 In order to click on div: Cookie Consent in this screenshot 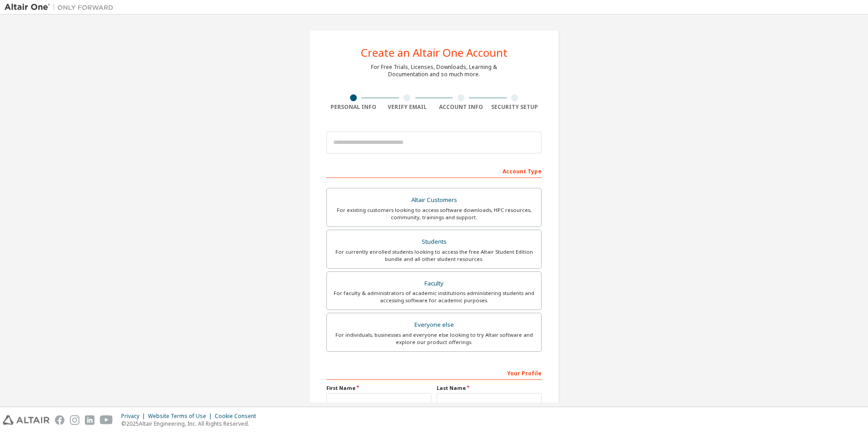, I will do `click(238, 416)`.